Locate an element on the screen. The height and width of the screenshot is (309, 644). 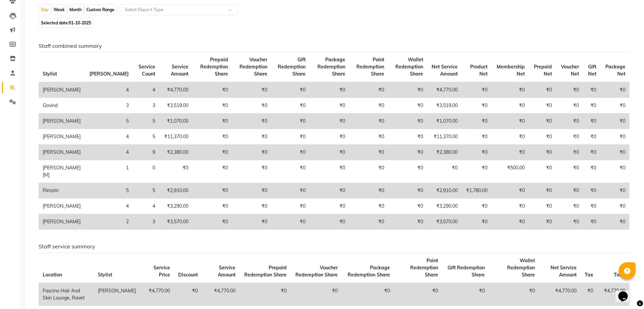
td: ₹1,780.00 is located at coordinates (477, 191).